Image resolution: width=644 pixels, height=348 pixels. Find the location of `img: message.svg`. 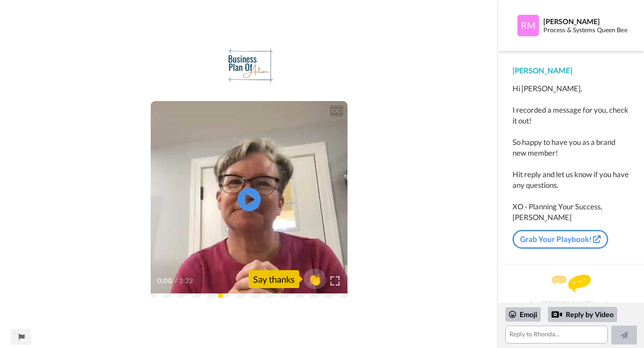

img: message.svg is located at coordinates (571, 284).